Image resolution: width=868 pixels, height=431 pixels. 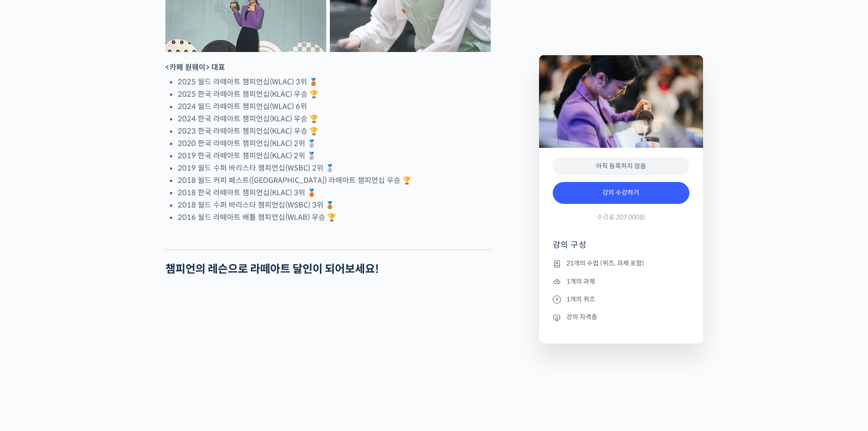 What do you see at coordinates (621, 249) in the screenshot?
I see `h4: 강의 구성` at bounding box center [621, 249].